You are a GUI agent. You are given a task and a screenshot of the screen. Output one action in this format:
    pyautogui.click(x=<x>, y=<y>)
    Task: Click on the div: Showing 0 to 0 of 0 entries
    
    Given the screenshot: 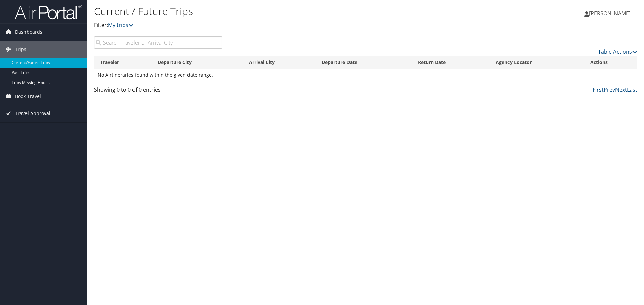 What is the action you would take?
    pyautogui.click(x=158, y=91)
    